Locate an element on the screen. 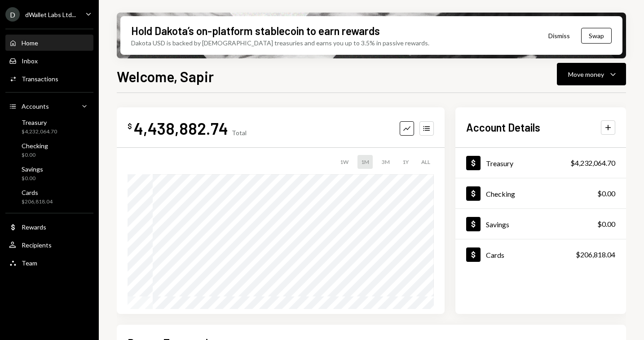 Image resolution: width=644 pixels, height=340 pixels. div: Inbox is located at coordinates (30, 61).